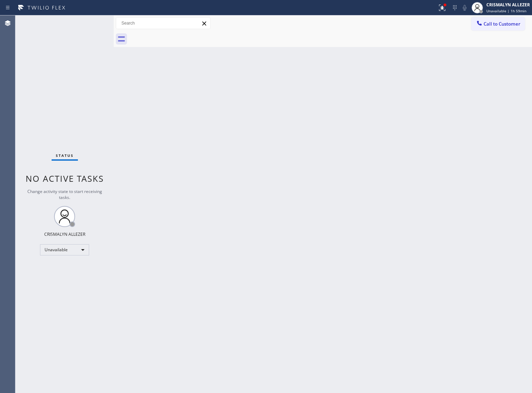 This screenshot has width=532, height=393. I want to click on span: Call to Customer, so click(502, 24).